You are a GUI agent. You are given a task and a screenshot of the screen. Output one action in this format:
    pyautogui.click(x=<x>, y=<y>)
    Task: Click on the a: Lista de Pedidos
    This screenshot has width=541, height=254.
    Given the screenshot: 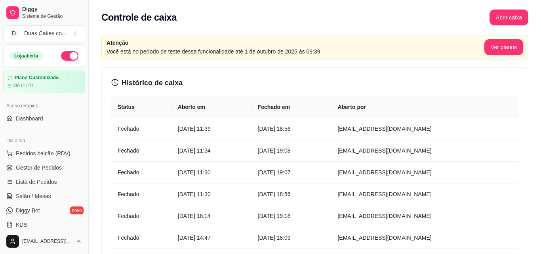 What is the action you would take?
    pyautogui.click(x=44, y=182)
    